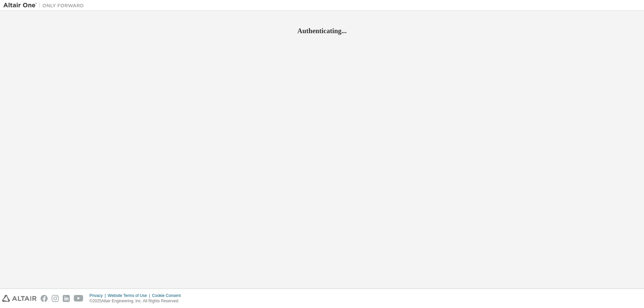 This screenshot has height=308, width=644. What do you see at coordinates (322, 31) in the screenshot?
I see `h2: Authenticating...` at bounding box center [322, 31].